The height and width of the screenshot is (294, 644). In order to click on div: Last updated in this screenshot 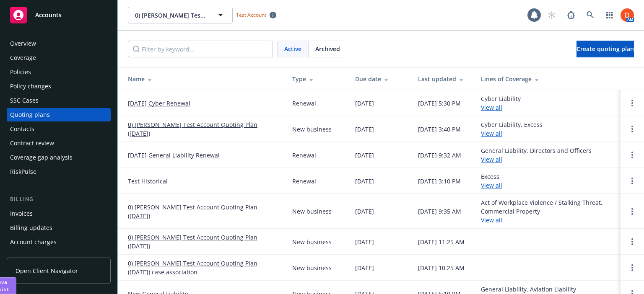, I will do `click(442, 79)`.